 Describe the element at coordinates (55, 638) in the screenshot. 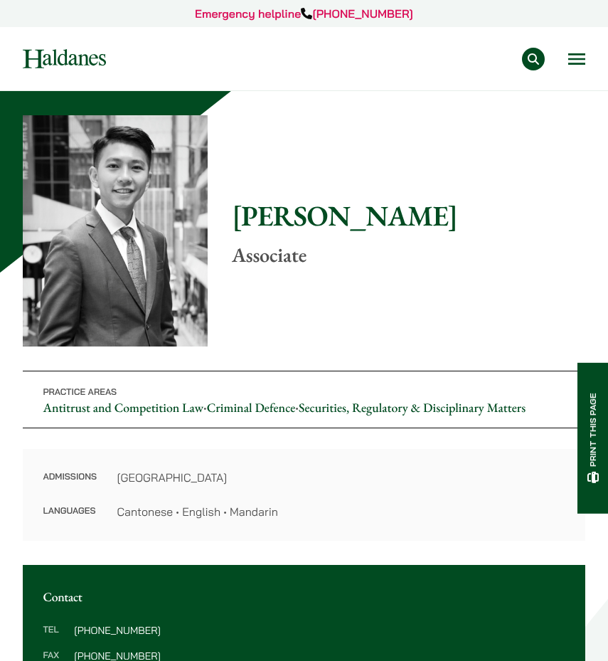

I see `dt: Tel` at that location.